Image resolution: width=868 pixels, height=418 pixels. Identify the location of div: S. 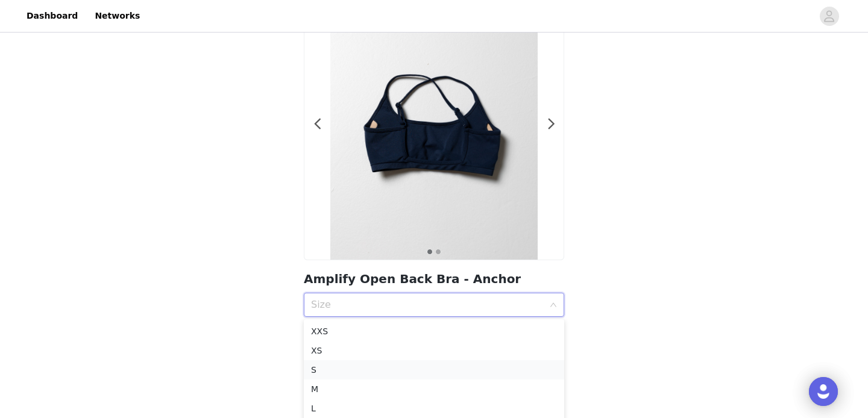
(434, 370).